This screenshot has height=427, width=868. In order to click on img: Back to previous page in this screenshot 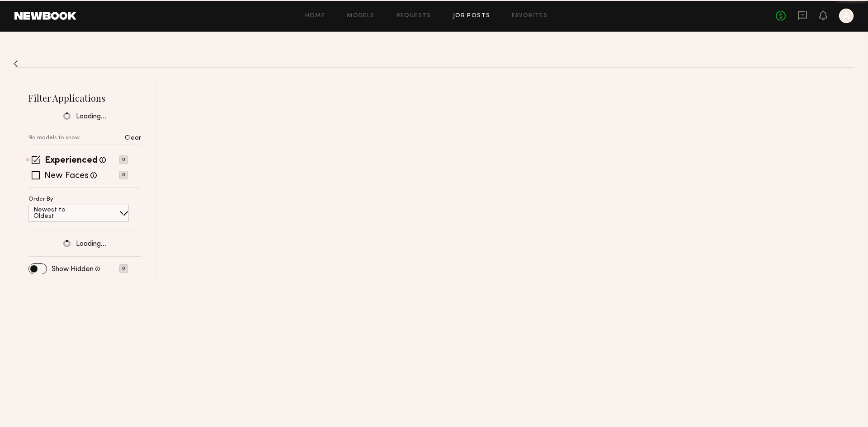, I will do `click(16, 64)`.